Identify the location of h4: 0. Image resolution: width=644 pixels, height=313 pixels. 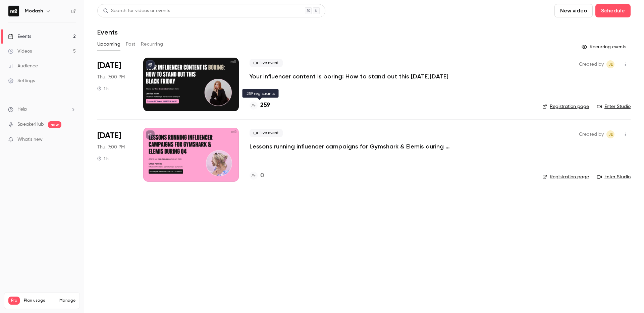
(262, 176).